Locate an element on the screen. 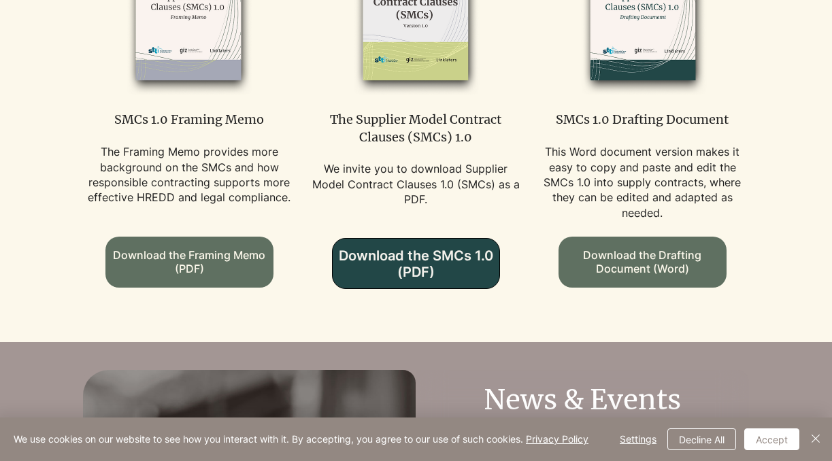  span: Settings is located at coordinates (638, 440).